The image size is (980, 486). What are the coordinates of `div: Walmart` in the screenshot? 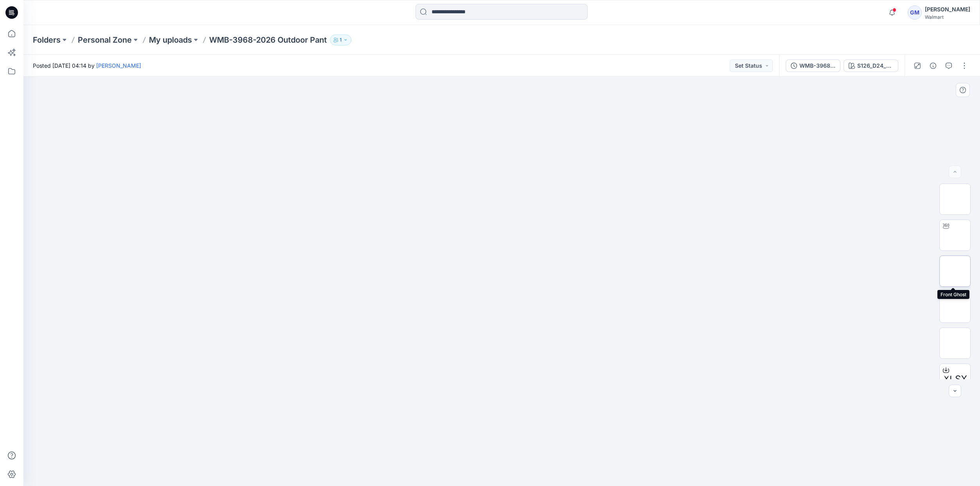 It's located at (948, 17).